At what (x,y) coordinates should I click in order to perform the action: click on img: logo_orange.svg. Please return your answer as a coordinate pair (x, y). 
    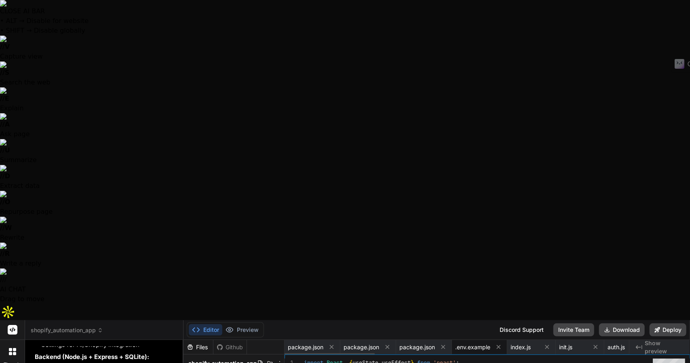
    Looking at the image, I should click on (16, 16).